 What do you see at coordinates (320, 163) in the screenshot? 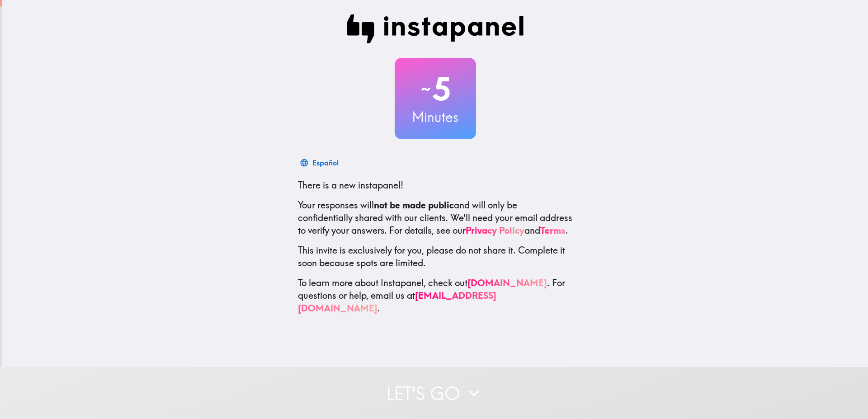
I see `button: Español` at bounding box center [320, 163].